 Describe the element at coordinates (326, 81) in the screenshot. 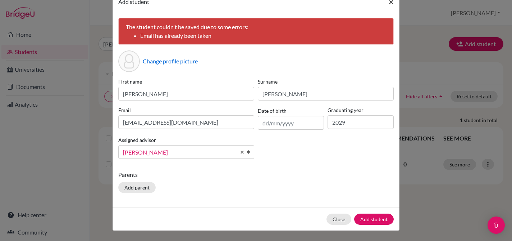

I see `label: Surname` at that location.